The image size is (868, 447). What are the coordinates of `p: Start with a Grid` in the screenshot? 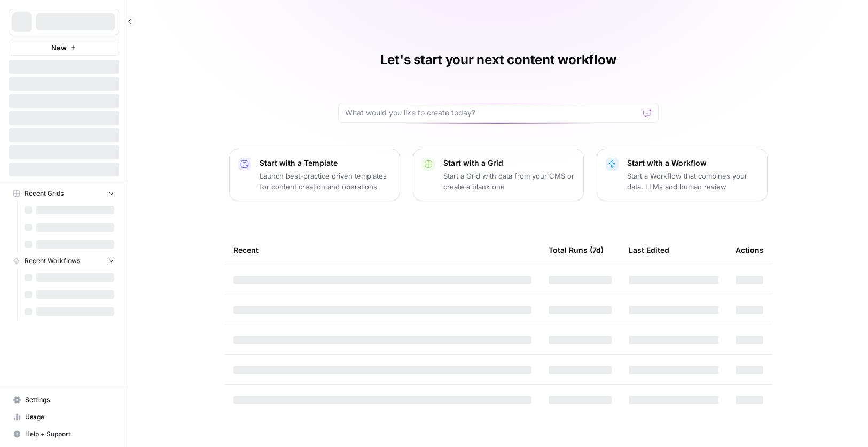 It's located at (509, 163).